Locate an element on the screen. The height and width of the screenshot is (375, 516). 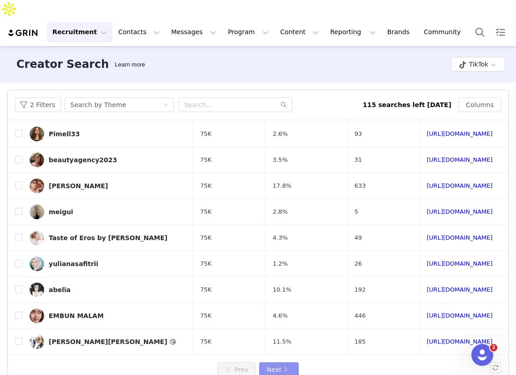
a: EMBUN MALAM is located at coordinates (108, 316).